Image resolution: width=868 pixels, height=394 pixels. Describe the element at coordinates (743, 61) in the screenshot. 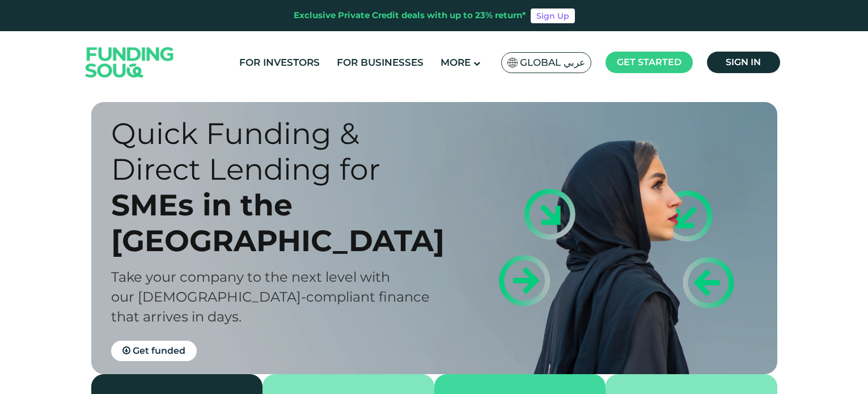

I see `span: Sign in` at that location.